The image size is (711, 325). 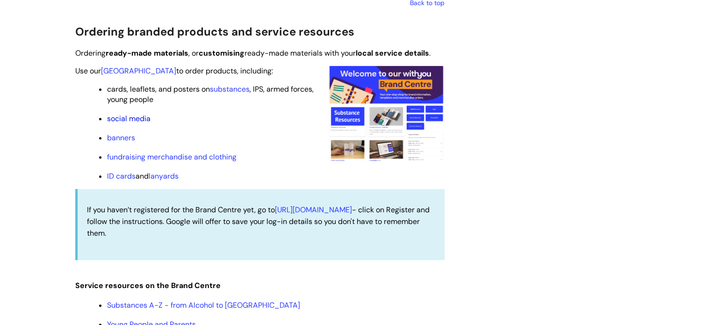 I want to click on strong: customising, so click(x=221, y=53).